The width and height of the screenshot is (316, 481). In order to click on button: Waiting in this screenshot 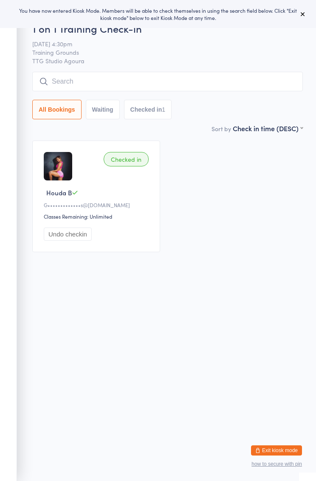, I will do `click(103, 110)`.